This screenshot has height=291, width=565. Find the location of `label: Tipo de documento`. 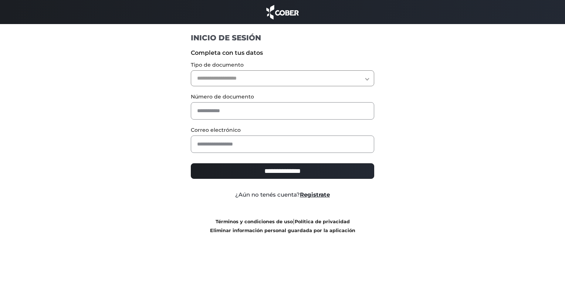

label: Tipo de documento is located at coordinates (283, 65).